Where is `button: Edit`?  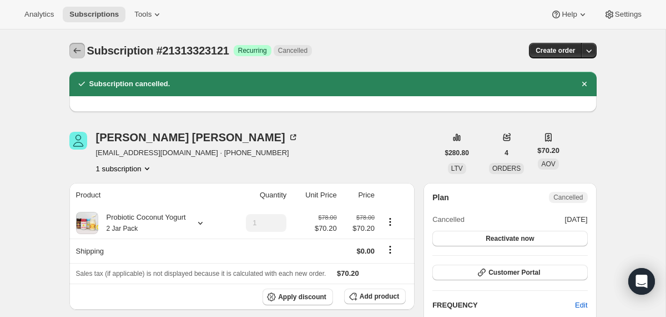
button: Edit is located at coordinates (581, 305).